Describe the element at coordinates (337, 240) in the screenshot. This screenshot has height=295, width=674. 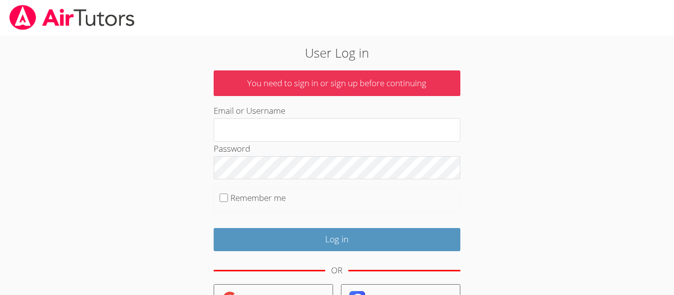
I see `input: Log in` at that location.